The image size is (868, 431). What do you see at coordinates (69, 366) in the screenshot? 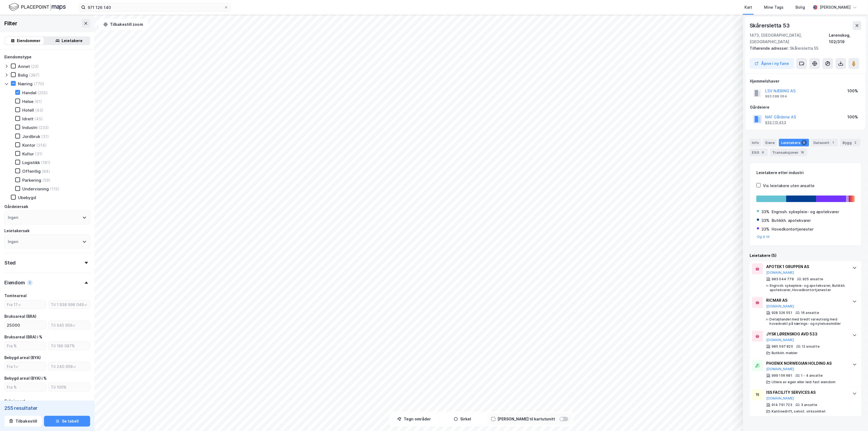
I see `input: Til 240 908㎡` at bounding box center [69, 366].